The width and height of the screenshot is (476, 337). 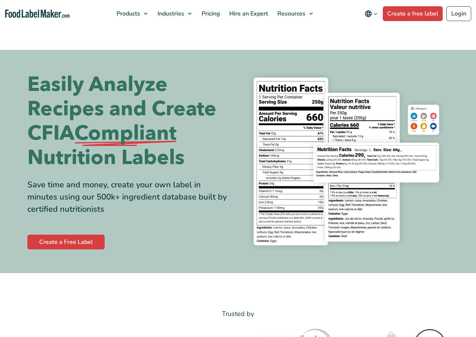 I want to click on button: Change language, so click(x=371, y=14).